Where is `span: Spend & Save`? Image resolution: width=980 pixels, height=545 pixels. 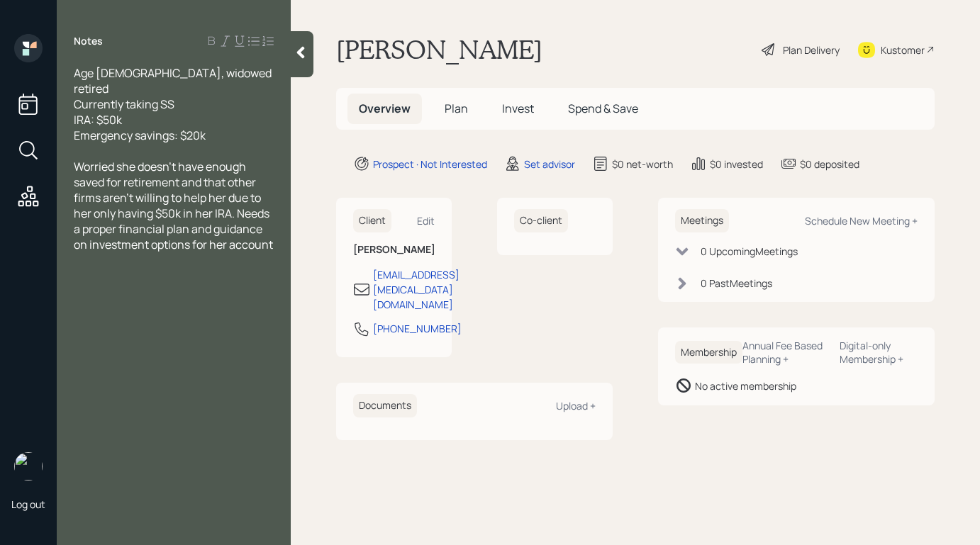
span: Spend & Save is located at coordinates (602, 108).